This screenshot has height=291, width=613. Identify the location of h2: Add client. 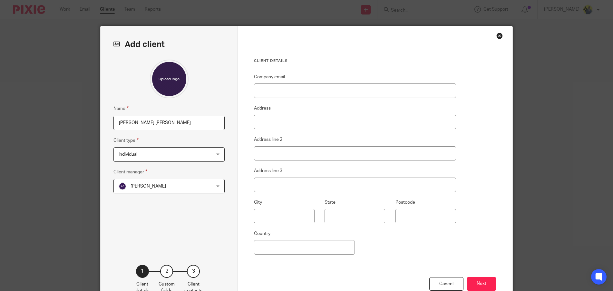
(169, 44).